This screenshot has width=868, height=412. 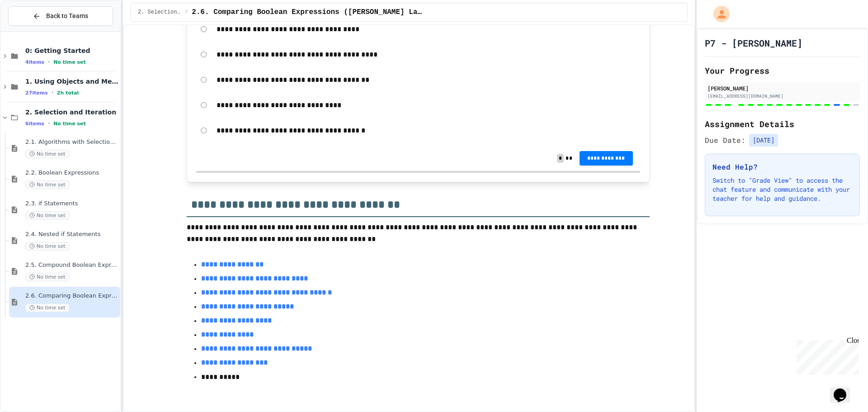 What do you see at coordinates (782, 189) in the screenshot?
I see `p: Switch to "Grade View" to access the chat feature and communicate with your teacher for help and ...` at bounding box center [782, 189].